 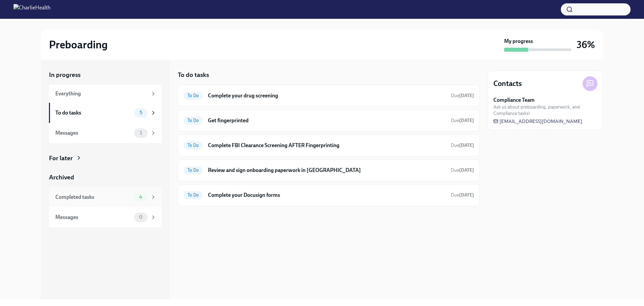 I want to click on div: For later, so click(x=60, y=158).